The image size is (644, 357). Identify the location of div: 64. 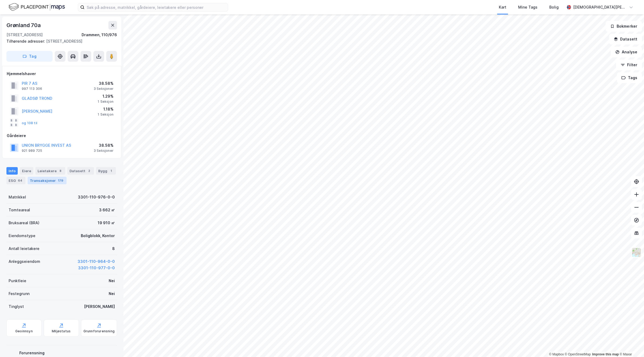
(20, 181).